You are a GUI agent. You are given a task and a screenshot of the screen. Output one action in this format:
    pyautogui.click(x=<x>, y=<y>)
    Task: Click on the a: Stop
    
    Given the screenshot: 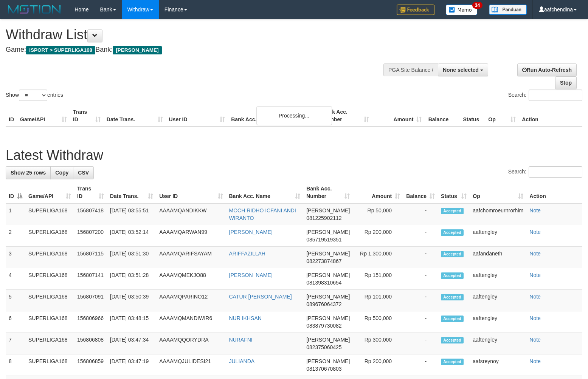 What is the action you would take?
    pyautogui.click(x=565, y=83)
    